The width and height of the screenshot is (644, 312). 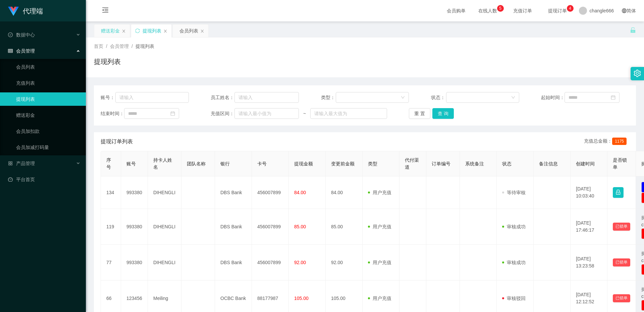 I want to click on span: 类型, so click(x=373, y=164).